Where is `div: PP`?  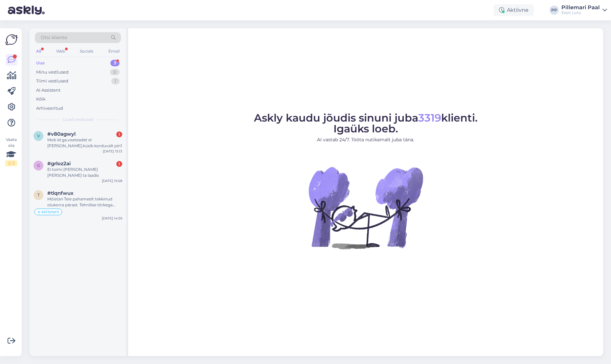 div: PP is located at coordinates (554, 10).